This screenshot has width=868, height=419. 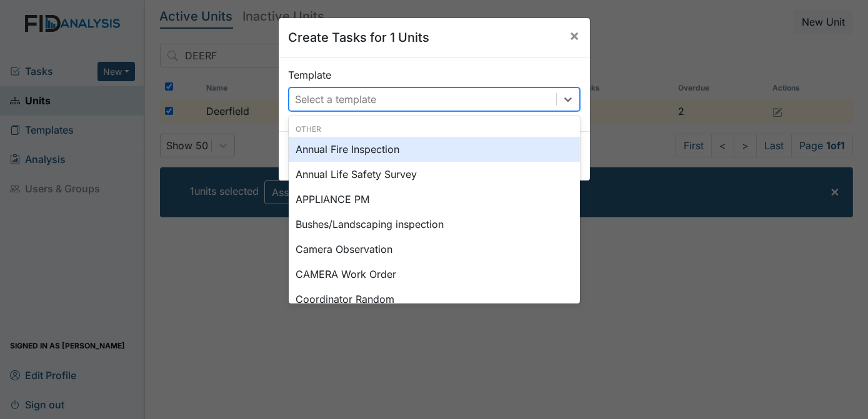 What do you see at coordinates (336, 99) in the screenshot?
I see `div: Select a template` at bounding box center [336, 99].